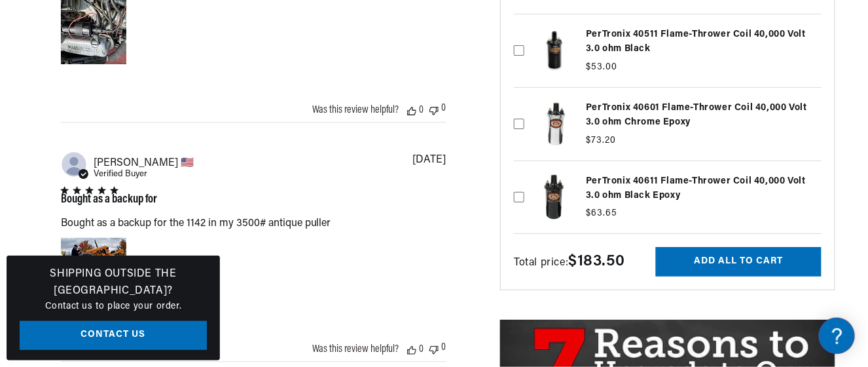  What do you see at coordinates (113, 306) in the screenshot?
I see `p: Contact us to place your order.` at bounding box center [113, 306].